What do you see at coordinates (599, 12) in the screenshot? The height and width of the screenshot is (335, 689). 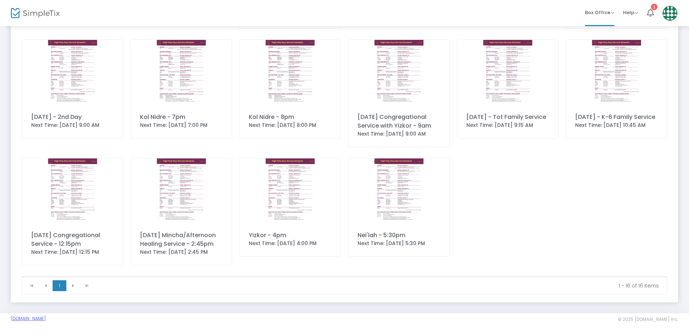 I see `span: Box Office` at bounding box center [599, 12].